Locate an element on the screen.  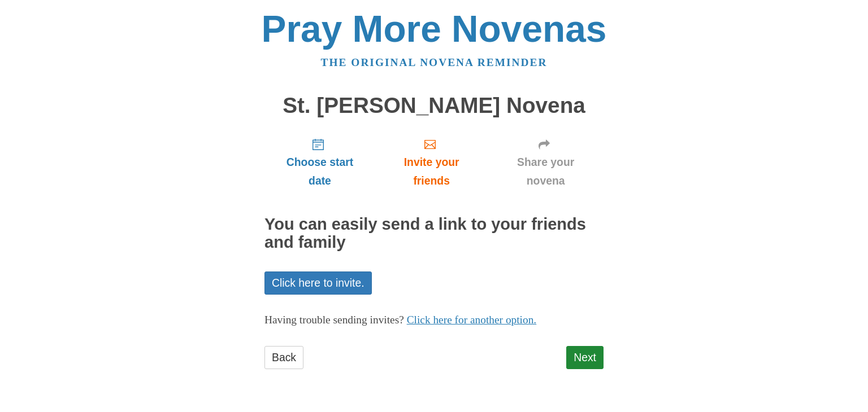
h2: You can easily send a link to your friends and family is located at coordinates (434, 234).